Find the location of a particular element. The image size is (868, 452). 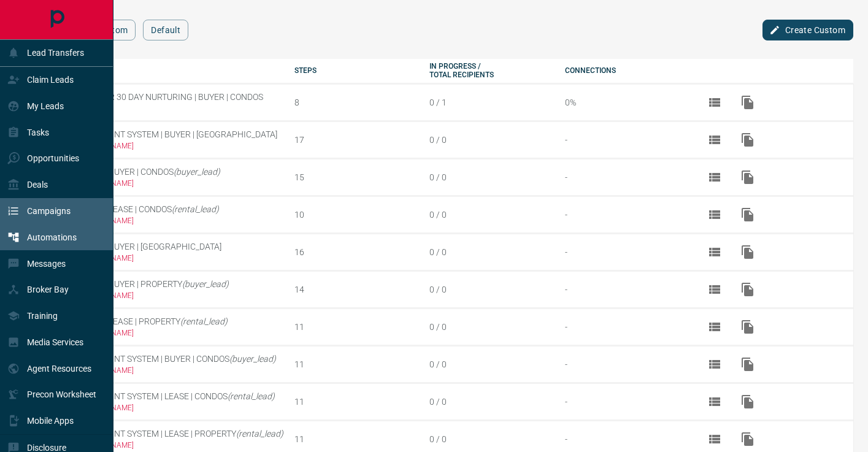

button: Create Custom is located at coordinates (808, 30).